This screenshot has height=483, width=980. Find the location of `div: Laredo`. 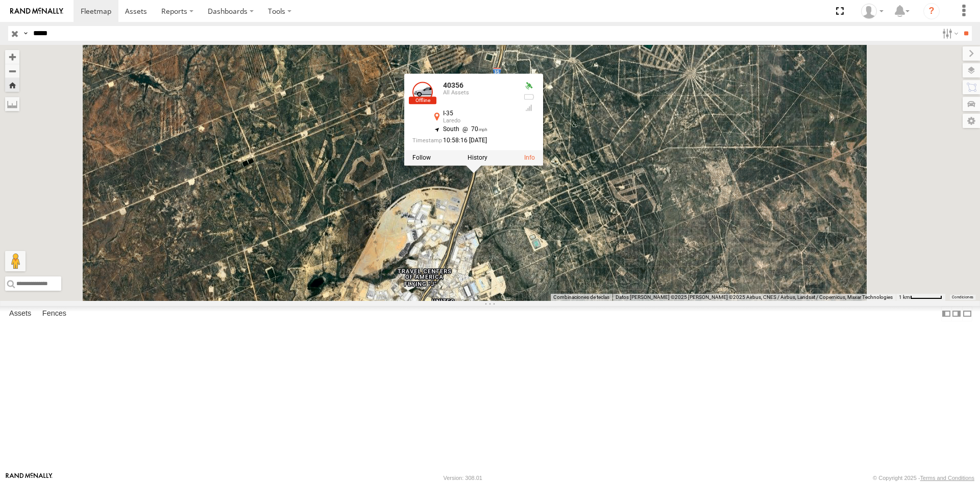

div: Laredo is located at coordinates (479, 121).